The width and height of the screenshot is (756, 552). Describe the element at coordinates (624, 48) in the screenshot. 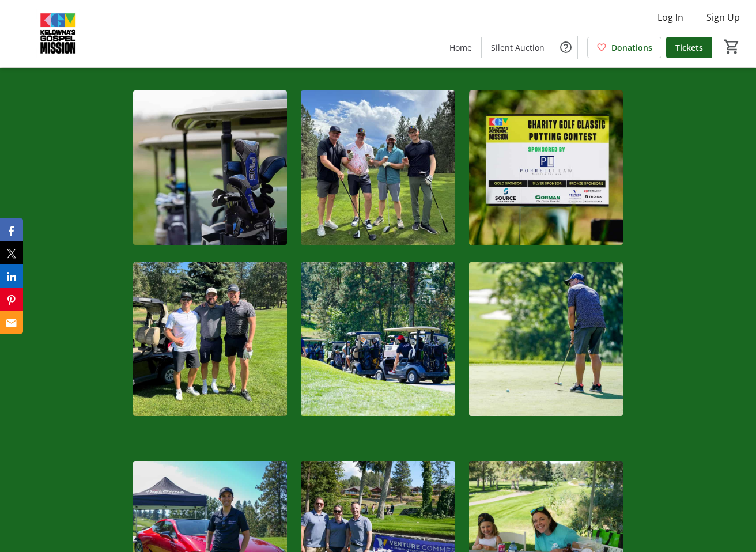

I see `a: Donations` at that location.